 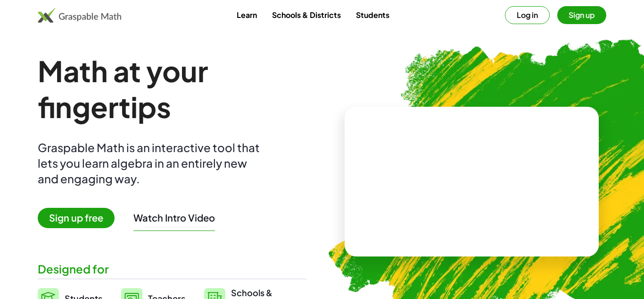 I want to click on div: Designed for, so click(x=172, y=269).